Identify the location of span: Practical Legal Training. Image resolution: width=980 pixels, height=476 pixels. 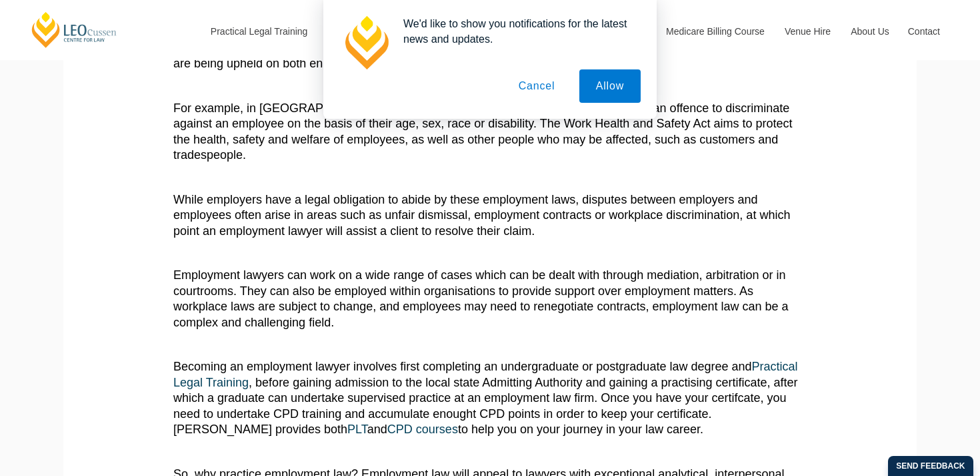
(485, 374).